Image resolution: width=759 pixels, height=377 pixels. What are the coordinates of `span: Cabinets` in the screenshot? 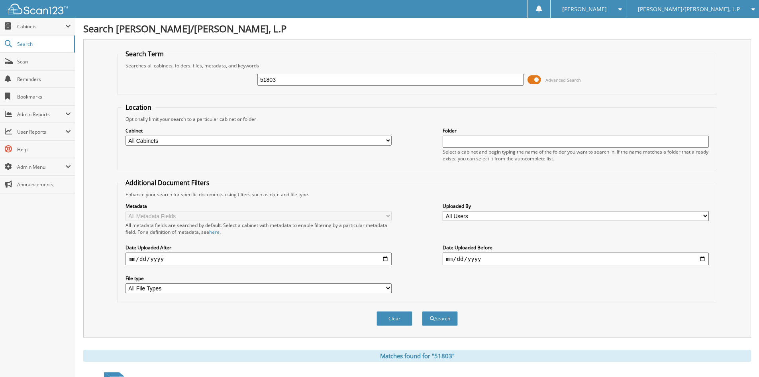 It's located at (41, 26).